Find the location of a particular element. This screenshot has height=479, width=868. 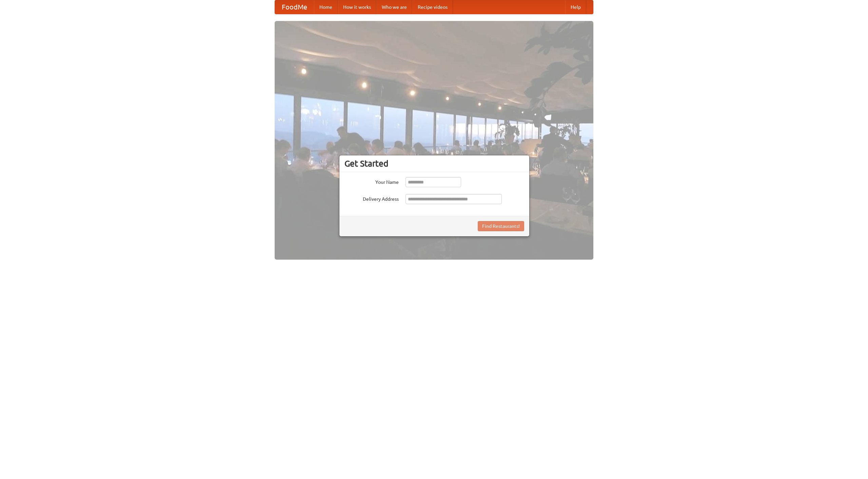

button: Find Restaurants! is located at coordinates (501, 226).